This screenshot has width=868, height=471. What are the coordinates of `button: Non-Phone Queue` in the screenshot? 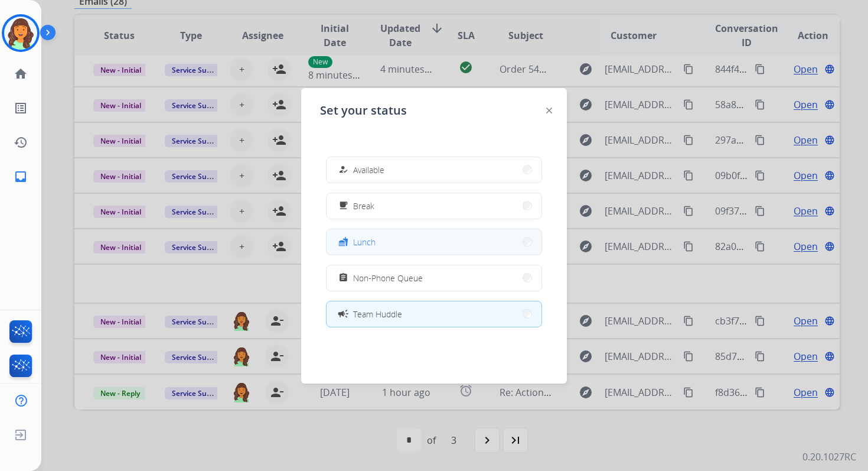 It's located at (434, 278).